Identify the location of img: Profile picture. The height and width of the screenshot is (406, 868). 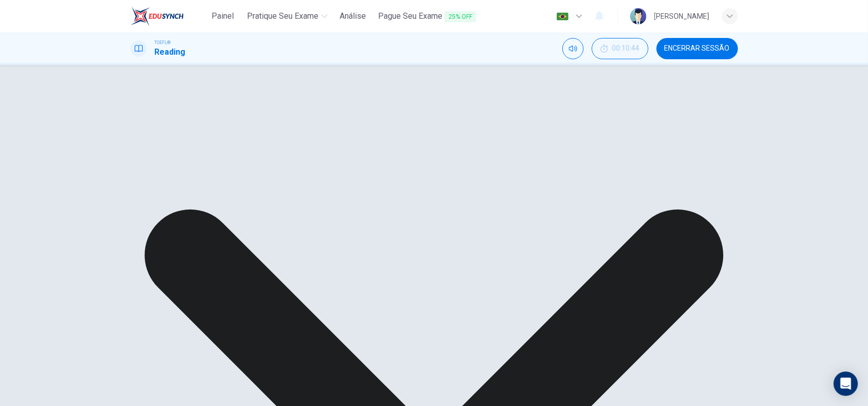
(638, 16).